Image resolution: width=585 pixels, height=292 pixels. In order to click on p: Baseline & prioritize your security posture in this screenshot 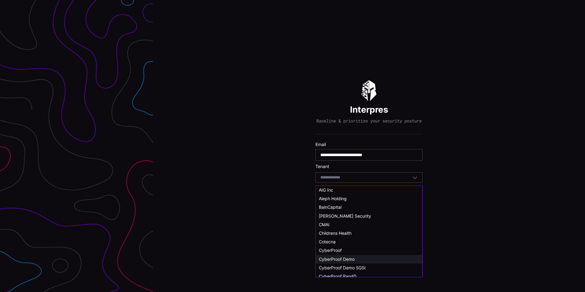, I will do `click(369, 121)`.